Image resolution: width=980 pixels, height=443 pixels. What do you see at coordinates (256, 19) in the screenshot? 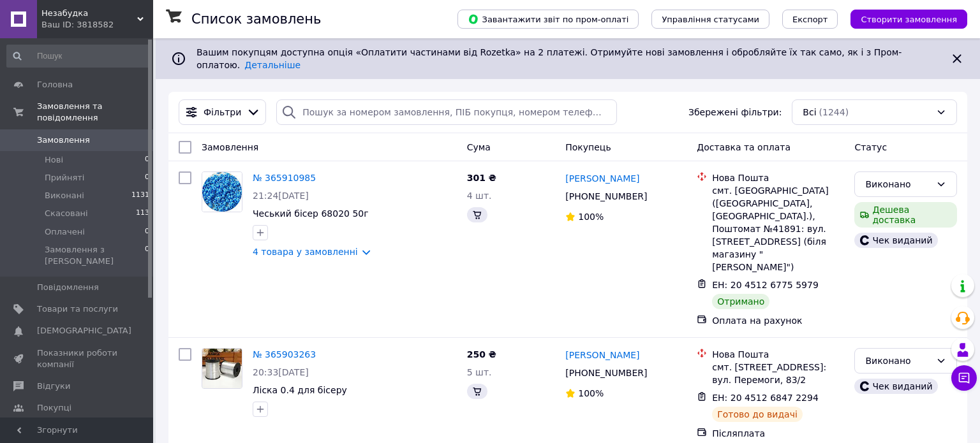
I see `h1: Список замовлень` at bounding box center [256, 19].